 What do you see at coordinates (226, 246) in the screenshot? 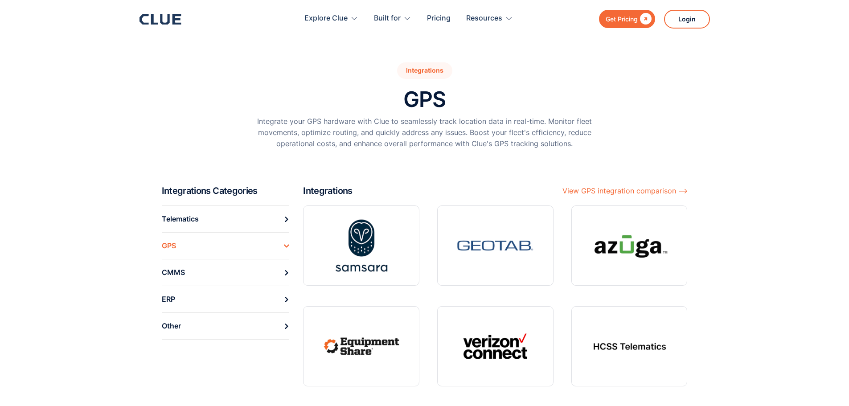
I see `a: GPS` at bounding box center [226, 246].